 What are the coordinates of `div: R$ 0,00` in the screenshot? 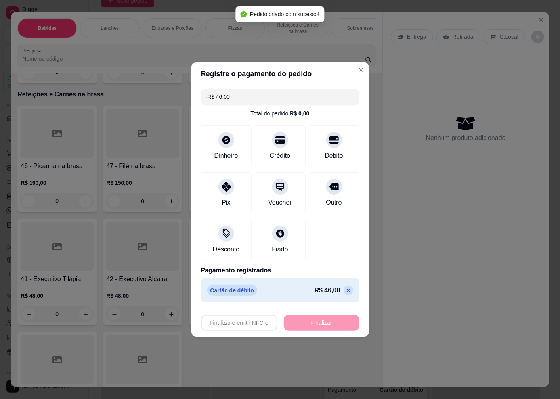 It's located at (299, 113).